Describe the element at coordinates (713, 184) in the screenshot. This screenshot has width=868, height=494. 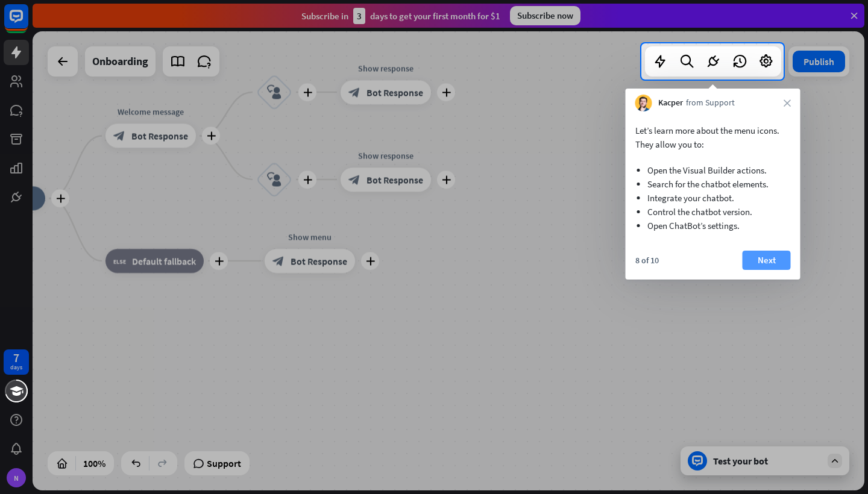
I see `li: Search for the chatbot elements.` at that location.